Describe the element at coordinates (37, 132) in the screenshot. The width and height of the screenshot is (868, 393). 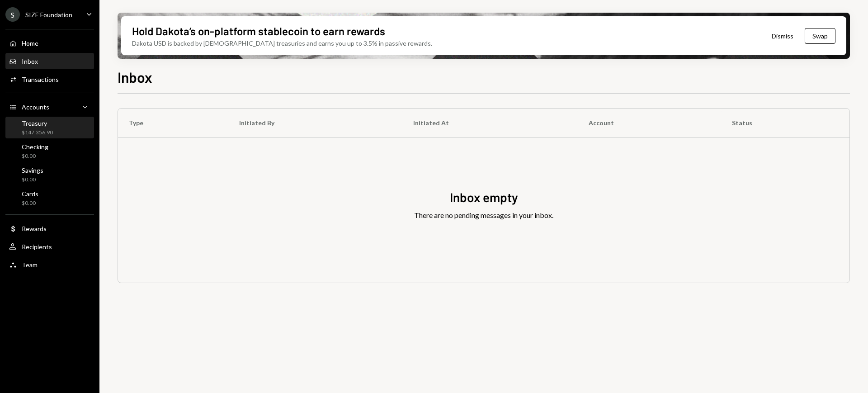
I see `div: $147,356.90` at that location.